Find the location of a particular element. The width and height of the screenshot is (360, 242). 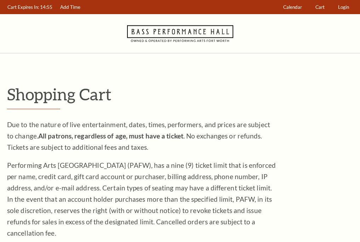

a: Cart is located at coordinates (320, 7).